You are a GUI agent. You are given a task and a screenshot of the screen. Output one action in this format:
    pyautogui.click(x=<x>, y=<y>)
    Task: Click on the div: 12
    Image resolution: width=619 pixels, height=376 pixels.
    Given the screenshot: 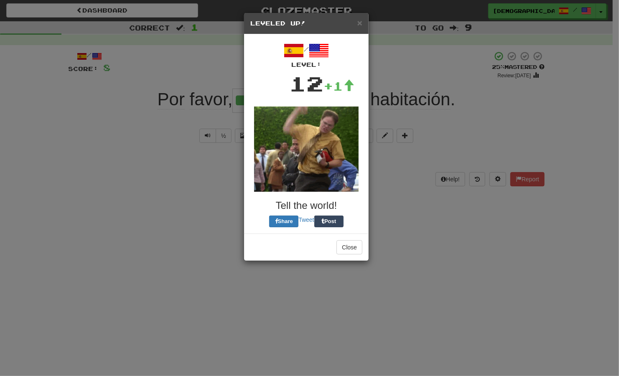 What is the action you would take?
    pyautogui.click(x=306, y=84)
    